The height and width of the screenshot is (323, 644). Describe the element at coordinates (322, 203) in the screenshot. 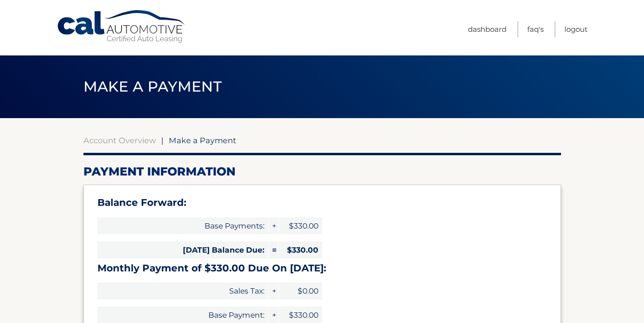

I see `h3: Balance Forward:` at that location.